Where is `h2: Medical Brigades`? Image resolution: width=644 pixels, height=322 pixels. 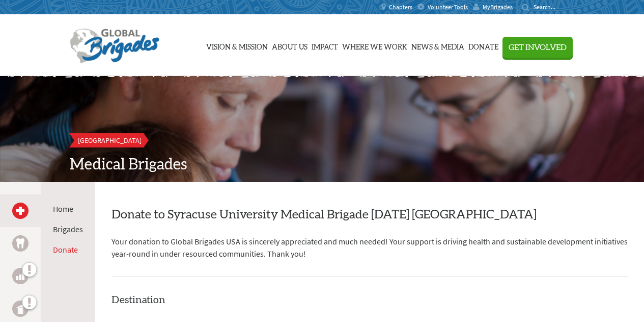 h2: Medical Brigades is located at coordinates (322, 165).